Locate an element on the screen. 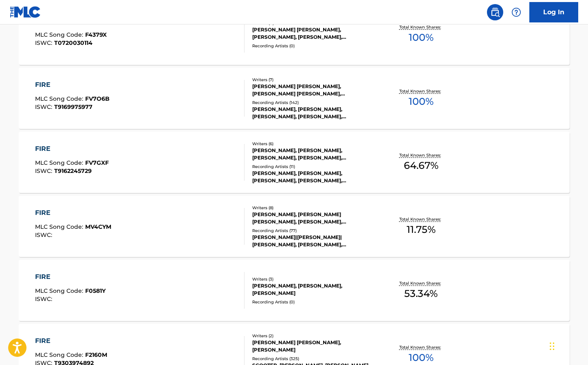 This screenshot has height=365, width=588. img: help is located at coordinates (516, 12).